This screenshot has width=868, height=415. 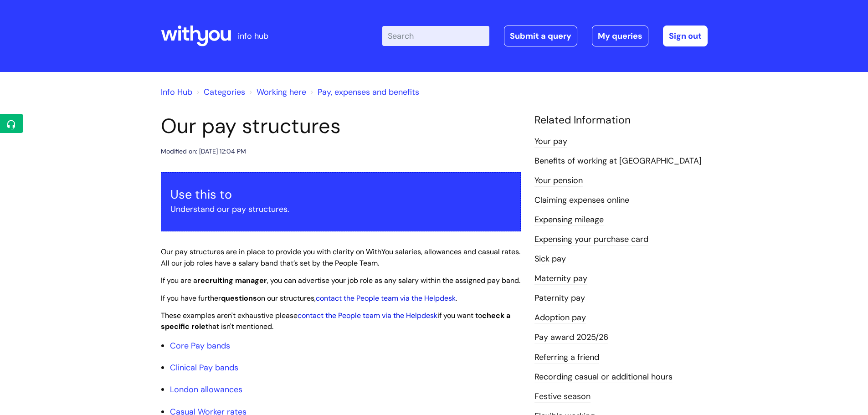 I want to click on p: info hub, so click(x=253, y=36).